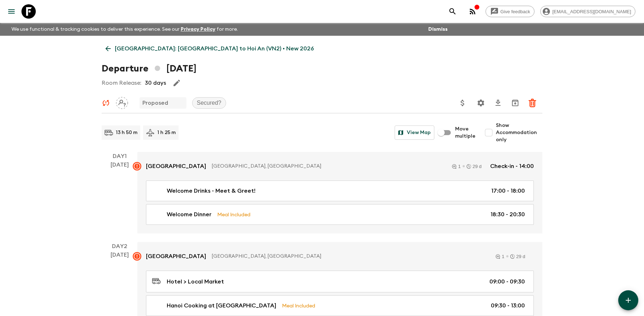 The height and width of the screenshot is (316, 644). I want to click on a: Welcome Drinks - Meet & Greet!17:00 - 18:00, so click(339, 191).